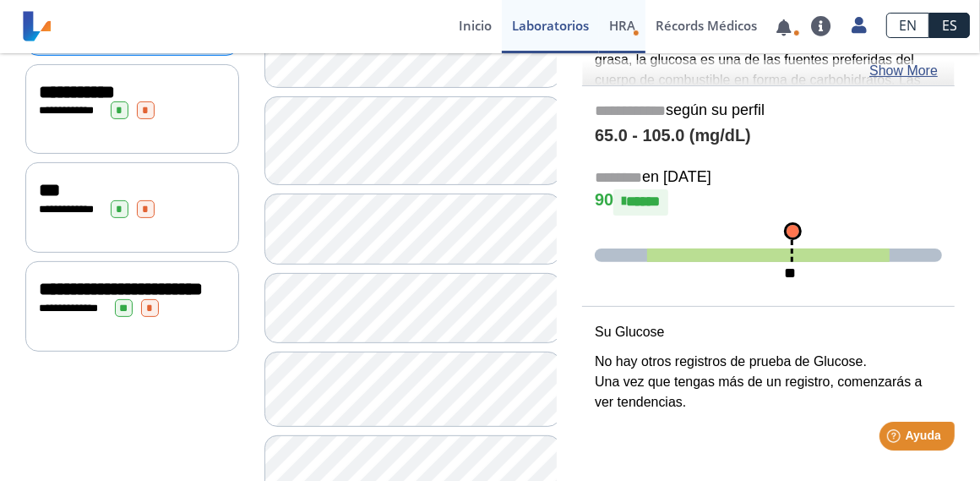  Describe the element at coordinates (768, 382) in the screenshot. I see `p: No hay otros registros de prueba de Glucose. Una vez que tengas más de un registro, comenzarás a ...` at that location.